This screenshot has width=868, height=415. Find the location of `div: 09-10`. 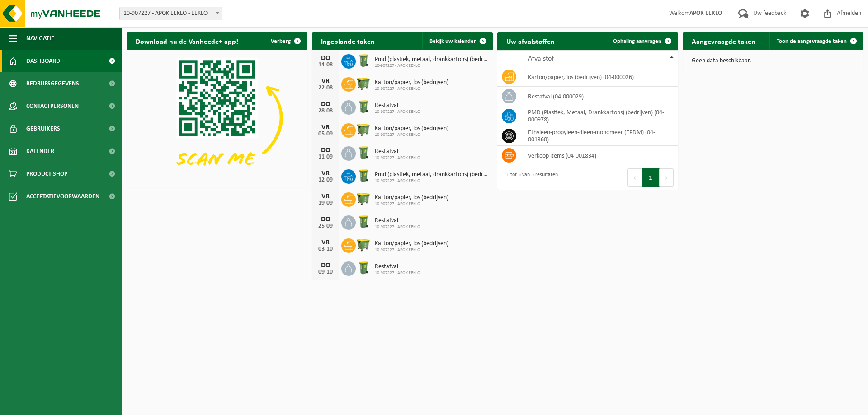

div: 09-10 is located at coordinates (325, 273).